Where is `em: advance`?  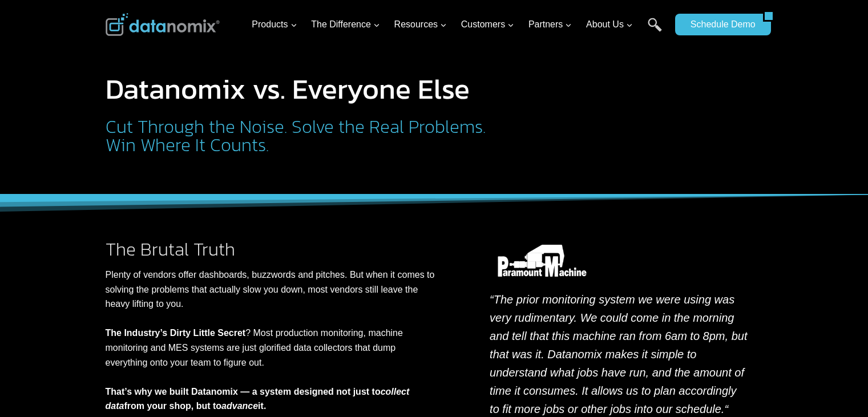 em: advance is located at coordinates (240, 406).